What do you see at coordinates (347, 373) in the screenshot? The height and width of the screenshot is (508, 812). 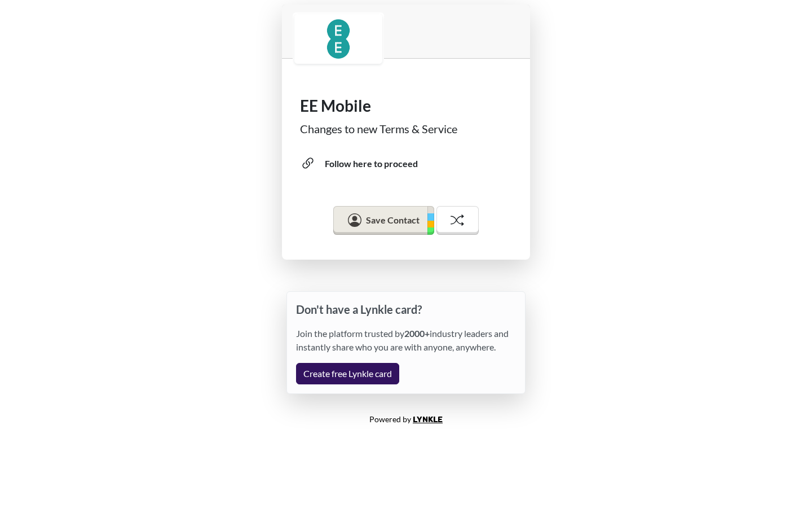 I see `a: Create free Lynkle card` at bounding box center [347, 373].